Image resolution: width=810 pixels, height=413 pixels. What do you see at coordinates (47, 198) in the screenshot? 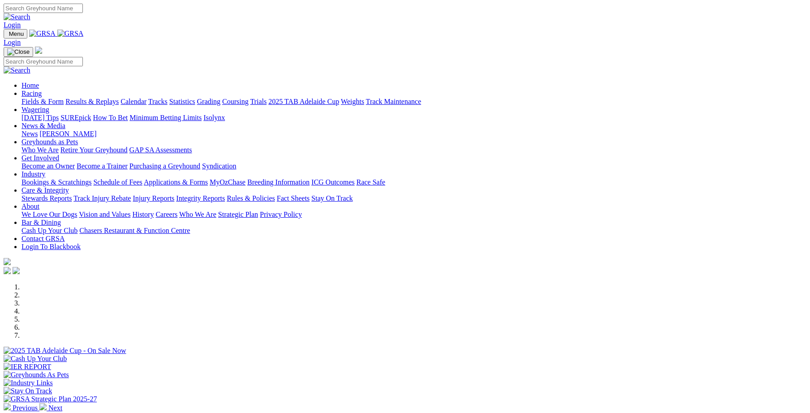
I see `a: Stewards Reports` at bounding box center [47, 198].